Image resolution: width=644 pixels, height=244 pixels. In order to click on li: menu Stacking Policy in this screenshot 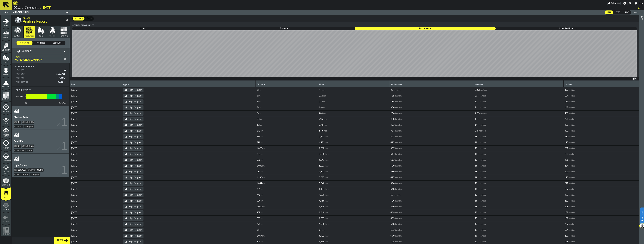, I will do `click(6, 132)`.